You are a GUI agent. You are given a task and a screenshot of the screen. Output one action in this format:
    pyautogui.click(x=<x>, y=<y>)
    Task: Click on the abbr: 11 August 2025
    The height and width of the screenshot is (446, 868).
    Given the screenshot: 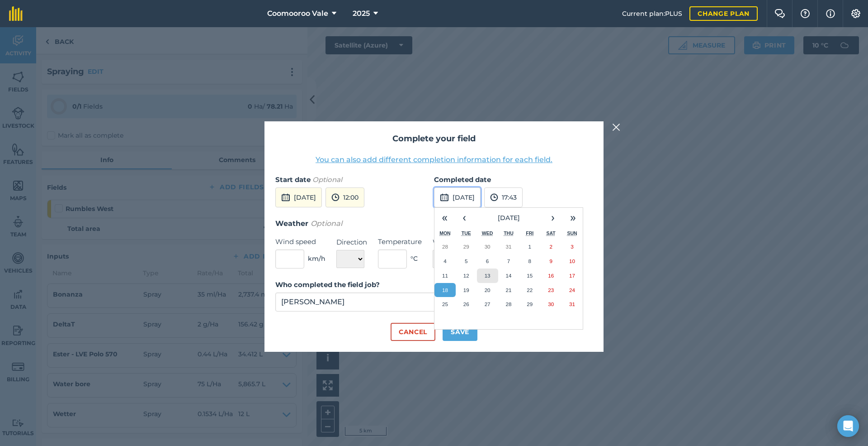 What is the action you would take?
    pyautogui.click(x=445, y=275)
    